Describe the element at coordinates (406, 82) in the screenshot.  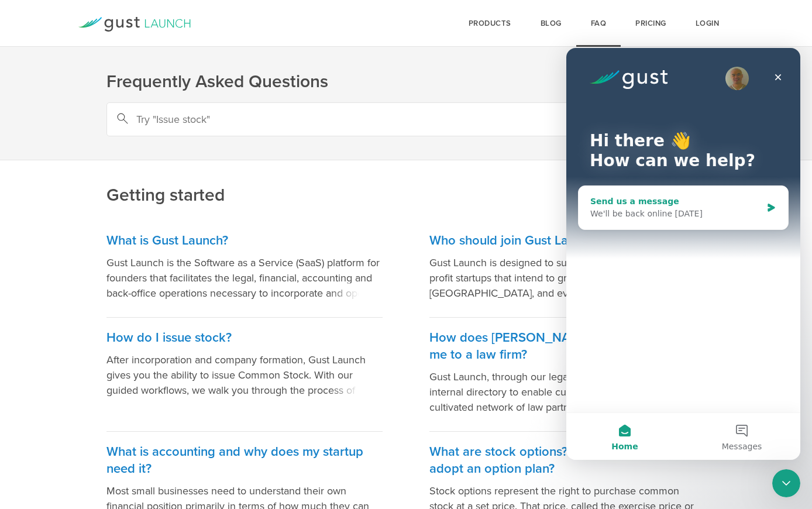
I see `h1: Frequently Asked Questions` at that location.